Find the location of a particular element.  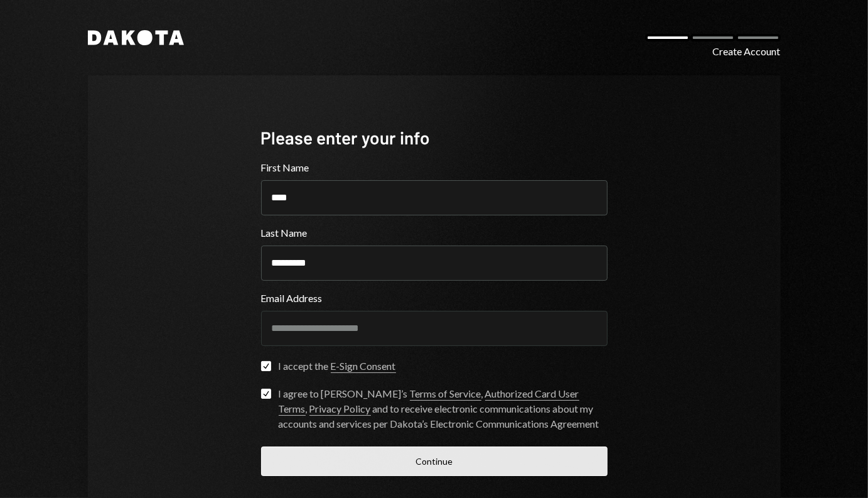

a: E-Sign Consent is located at coordinates (364, 366).